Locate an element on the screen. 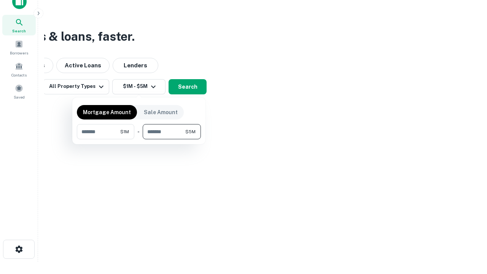 The width and height of the screenshot is (487, 274). p: Mortgage Amount is located at coordinates (107, 112).